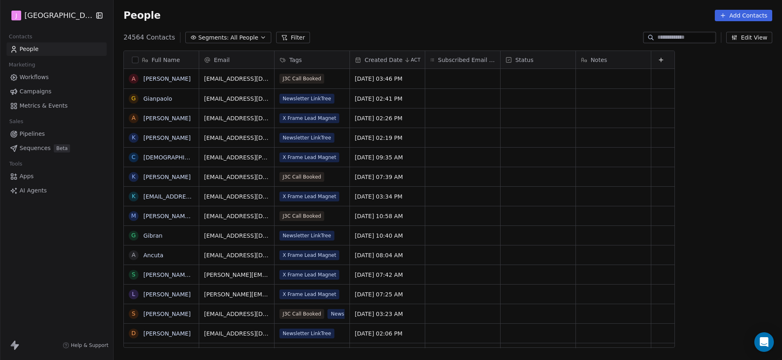 Image resolution: width=782 pixels, height=360 pixels. I want to click on span: 24564 Contacts, so click(149, 37).